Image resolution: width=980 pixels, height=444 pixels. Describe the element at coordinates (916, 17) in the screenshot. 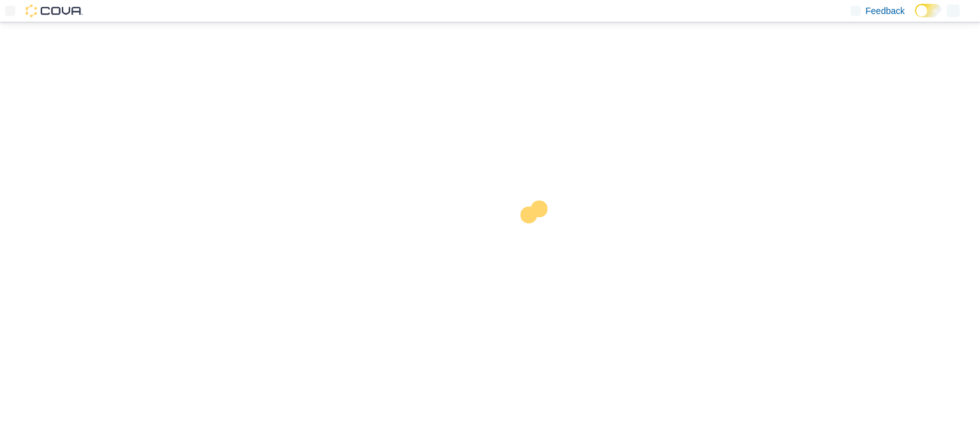

I see `span: Dark Mode` at that location.